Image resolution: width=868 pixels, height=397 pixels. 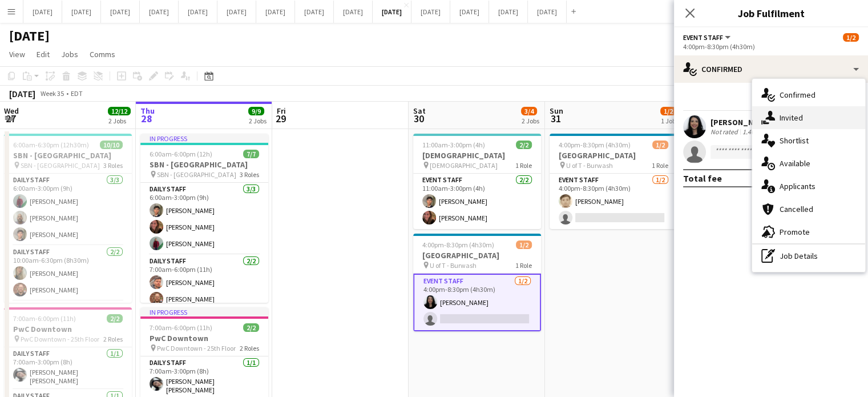 What do you see at coordinates (52, 93) in the screenshot?
I see `span: Week 35` at bounding box center [52, 93].